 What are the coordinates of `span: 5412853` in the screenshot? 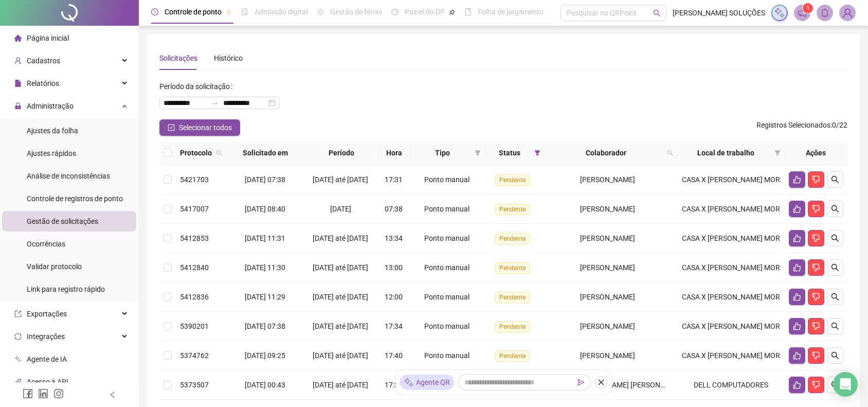 It's located at (195, 238).